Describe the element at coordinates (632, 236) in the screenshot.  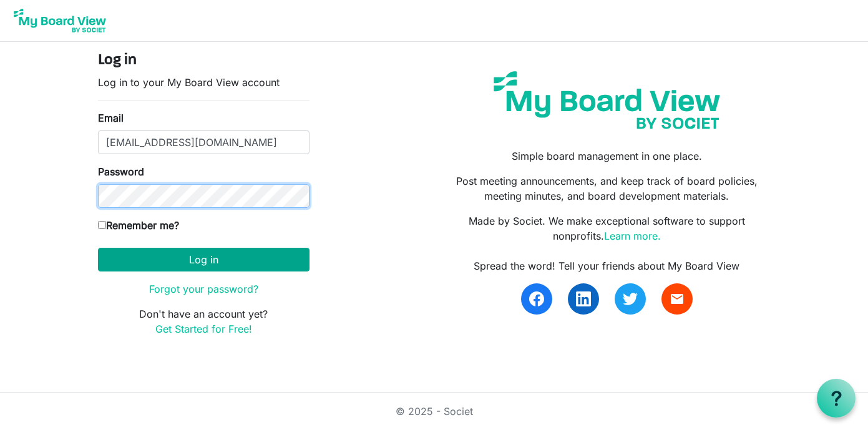
I see `a: Learn more.` at that location.